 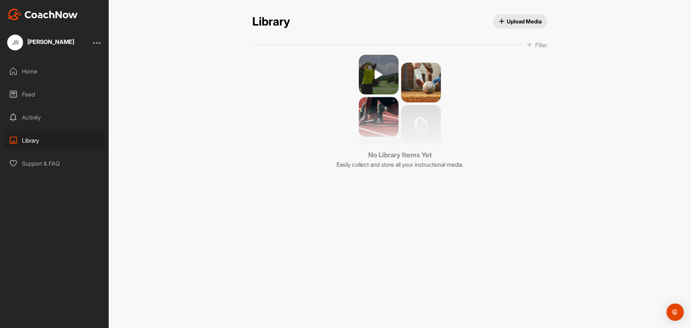 I want to click on img: CoachNow, so click(x=42, y=14).